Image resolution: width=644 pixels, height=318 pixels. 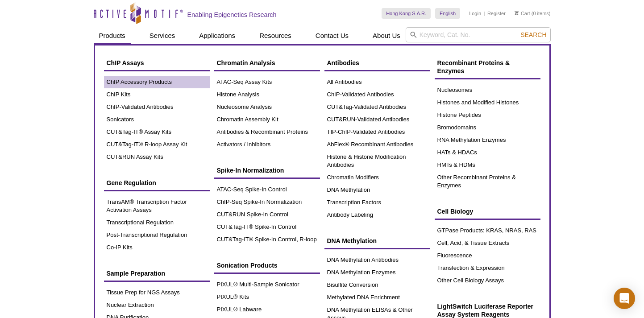 I want to click on a: Cell, Acid, & Tissue Extracts, so click(x=487, y=243).